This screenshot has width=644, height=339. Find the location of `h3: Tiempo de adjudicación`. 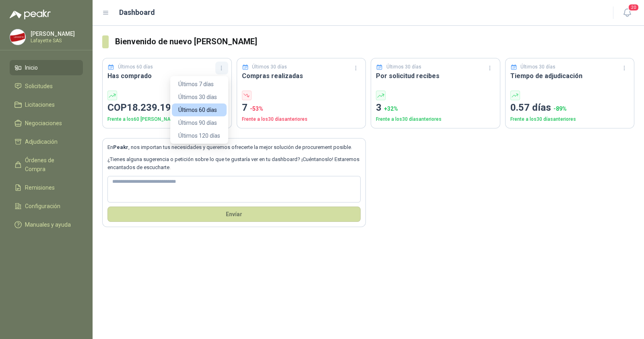

h3: Tiempo de adjudicación is located at coordinates (570, 76).